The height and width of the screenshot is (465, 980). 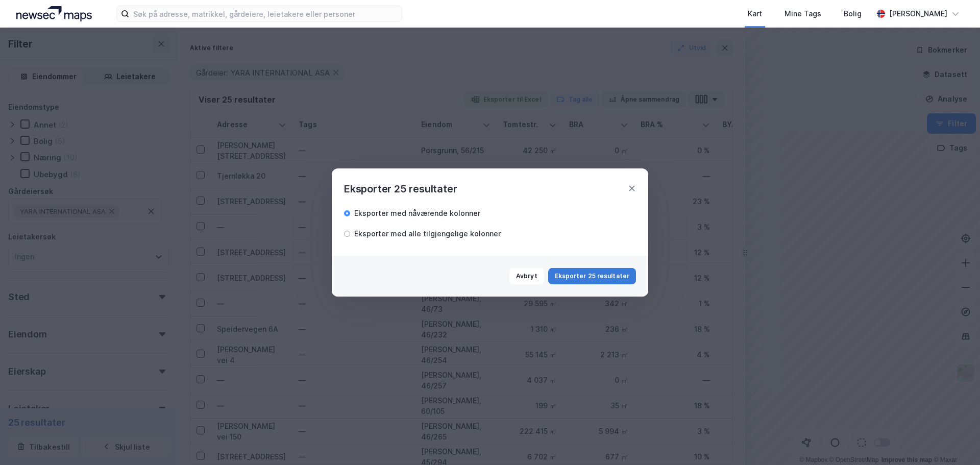 I want to click on div: Kart, so click(x=755, y=13).